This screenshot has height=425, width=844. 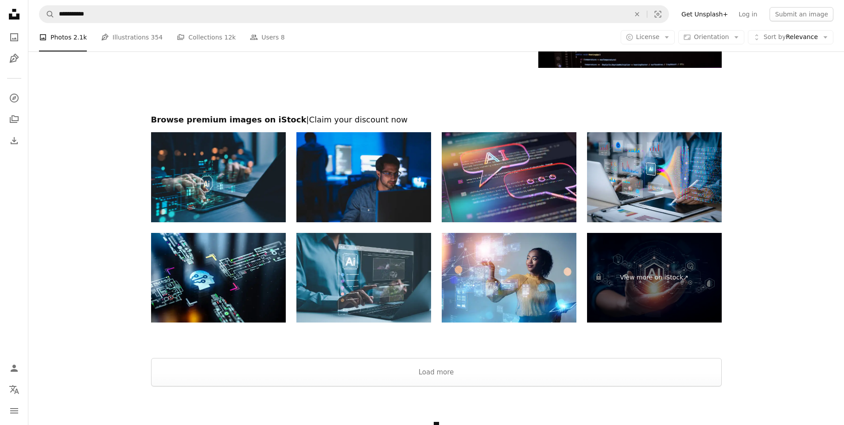 I want to click on a: Download History, so click(x=14, y=140).